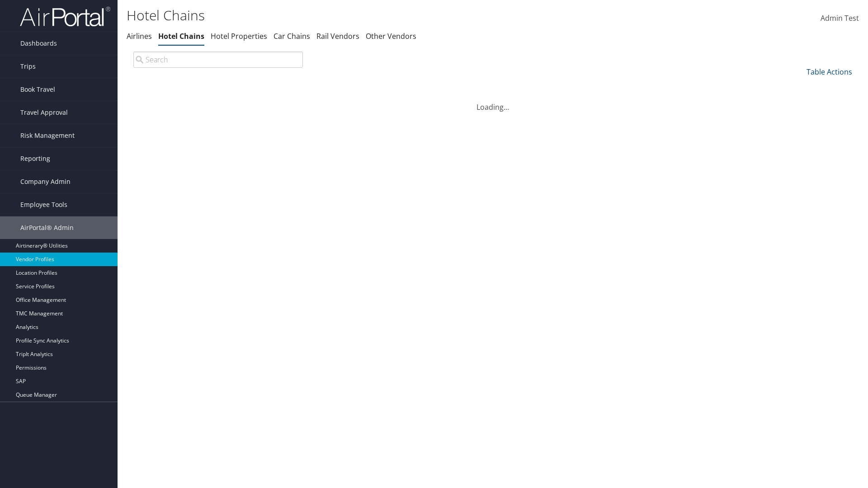  I want to click on span: Trips, so click(28, 67).